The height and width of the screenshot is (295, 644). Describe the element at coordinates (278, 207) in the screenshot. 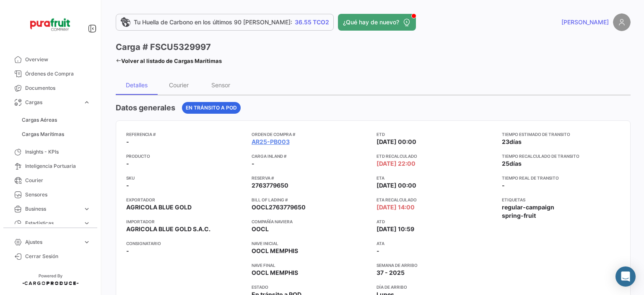

I see `span: OOCL2763779650` at that location.